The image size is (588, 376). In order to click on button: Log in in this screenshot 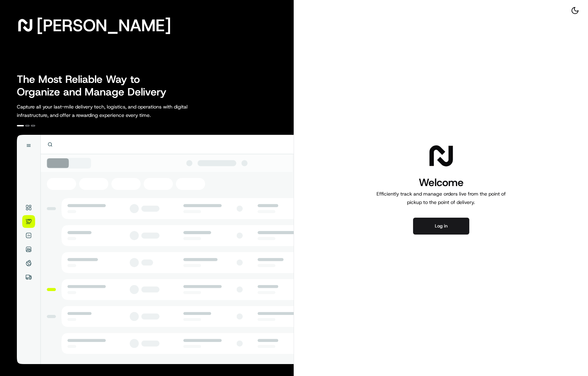, I will do `click(442, 226)`.